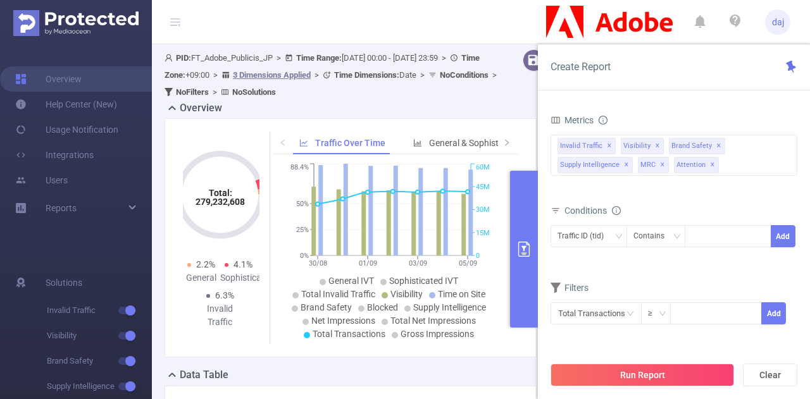 The image size is (810, 399). What do you see at coordinates (54, 155) in the screenshot?
I see `a: Integrations` at bounding box center [54, 155].